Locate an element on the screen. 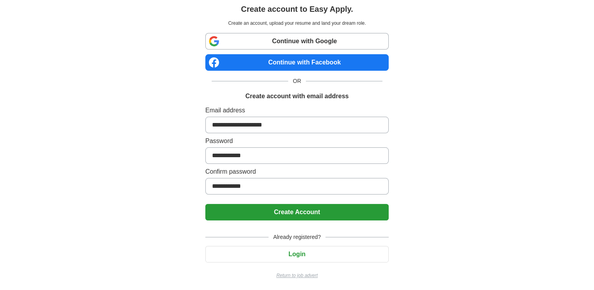 The width and height of the screenshot is (594, 290). a: Return to job advert is located at coordinates (297, 275).